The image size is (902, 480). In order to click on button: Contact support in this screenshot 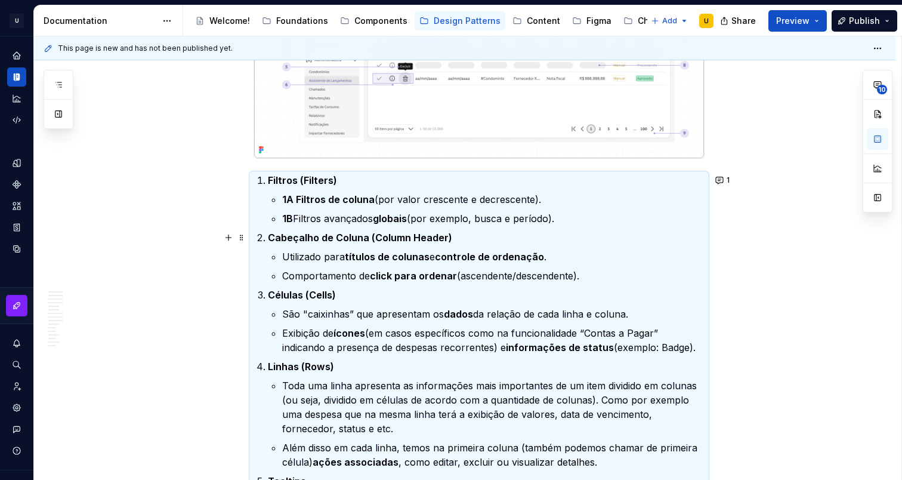, I will do `click(17, 429)`.